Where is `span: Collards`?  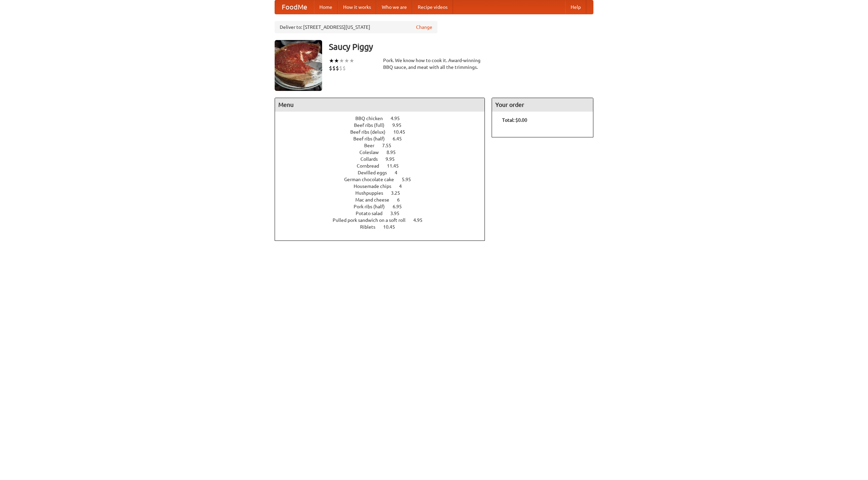
span: Collards is located at coordinates (372, 159).